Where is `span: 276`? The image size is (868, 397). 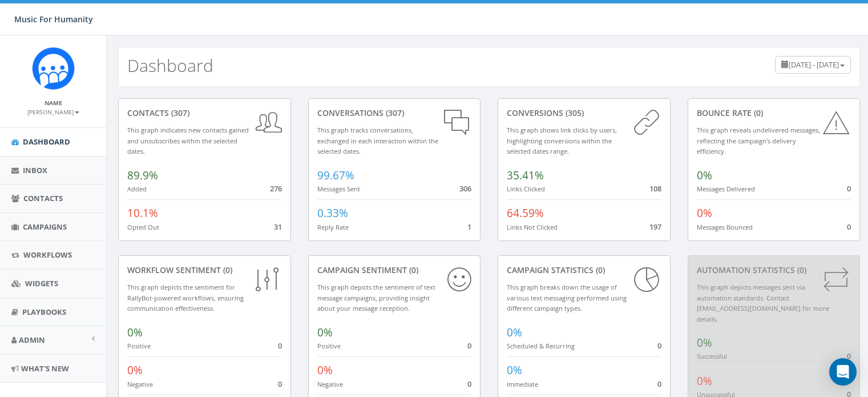 span: 276 is located at coordinates (275, 189).